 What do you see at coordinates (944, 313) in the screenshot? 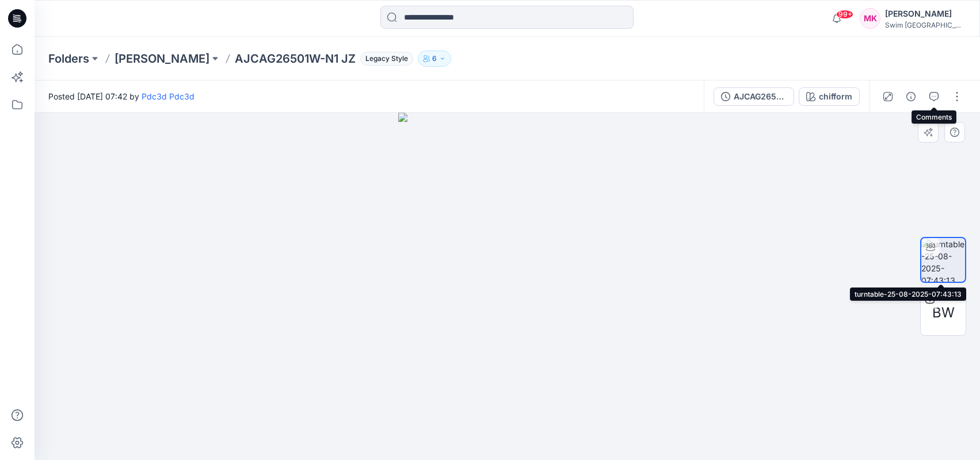
I see `span: BW` at bounding box center [944, 313].